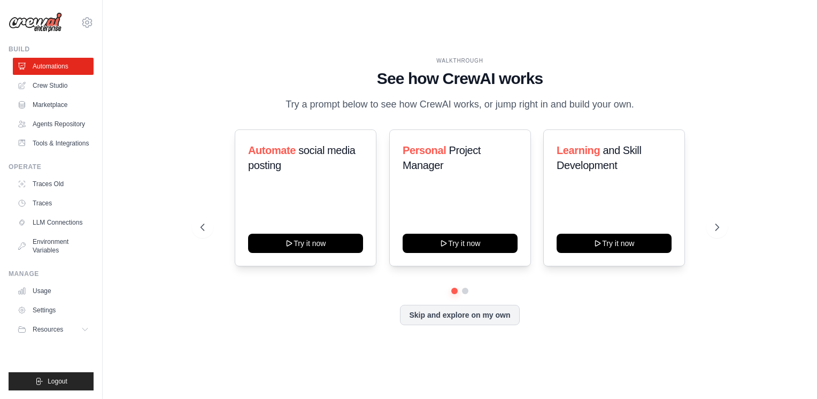  What do you see at coordinates (460, 79) in the screenshot?
I see `h1: See how CrewAI works` at bounding box center [460, 79].